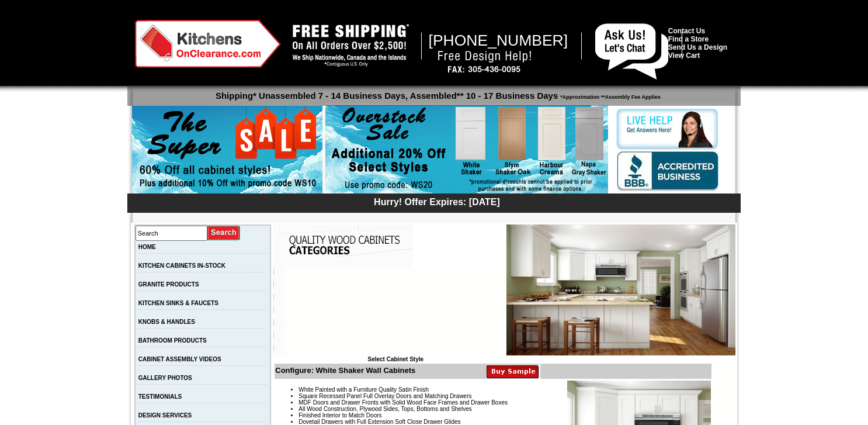  Describe the element at coordinates (178, 303) in the screenshot. I see `a: KITCHEN SINKS & FAUCETS` at that location.